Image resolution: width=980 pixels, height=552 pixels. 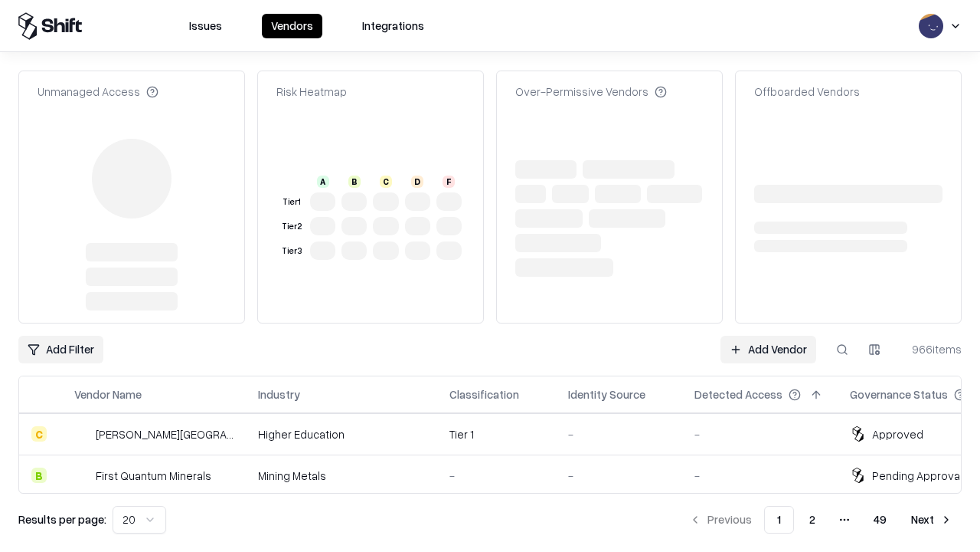 What do you see at coordinates (897, 434) in the screenshot?
I see `div: Approved` at bounding box center [897, 434].